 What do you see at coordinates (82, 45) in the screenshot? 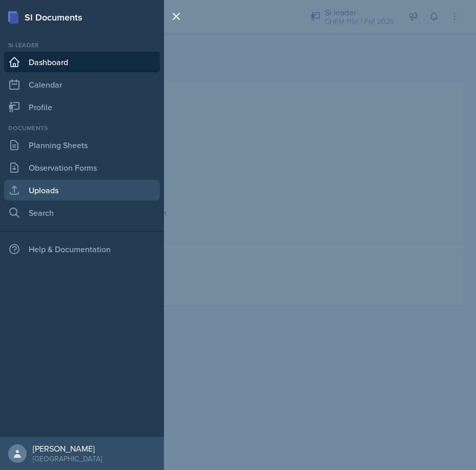
I see `div: Si leader` at bounding box center [82, 45].